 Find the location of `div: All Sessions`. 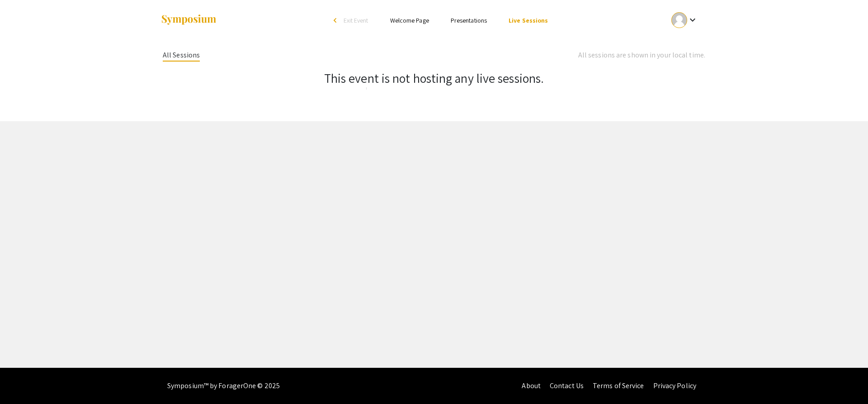

div: All Sessions is located at coordinates (182, 56).